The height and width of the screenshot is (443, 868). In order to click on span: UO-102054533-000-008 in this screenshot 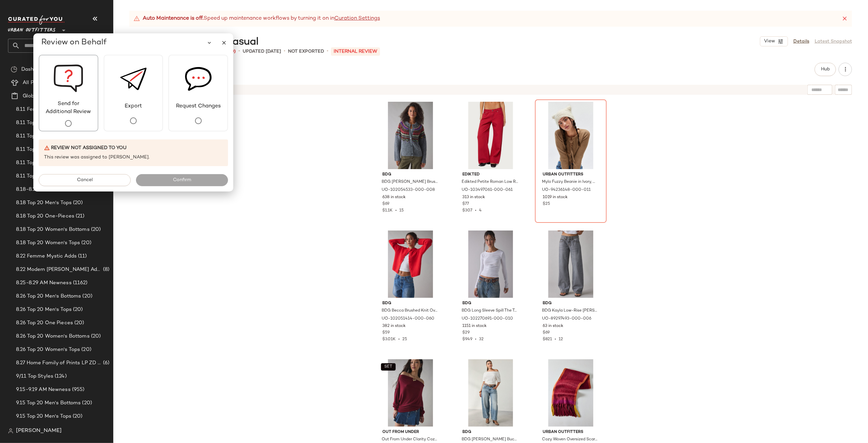, I will do `click(408, 190)`.